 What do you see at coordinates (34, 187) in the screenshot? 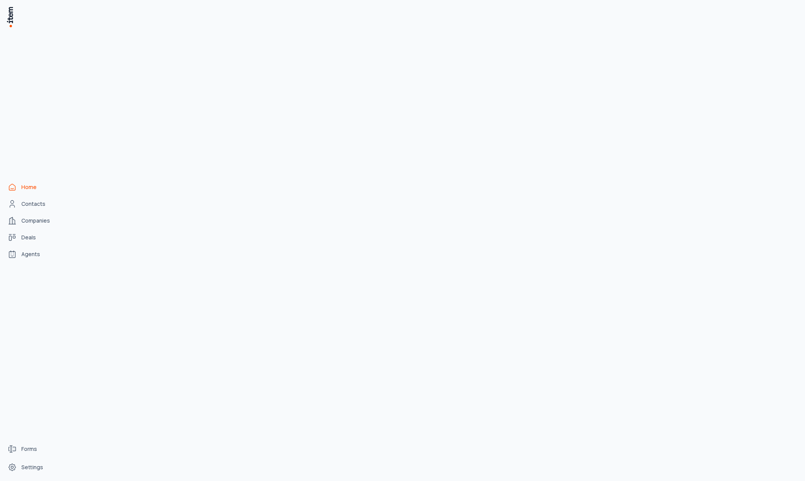
I see `a: Home` at bounding box center [34, 187].